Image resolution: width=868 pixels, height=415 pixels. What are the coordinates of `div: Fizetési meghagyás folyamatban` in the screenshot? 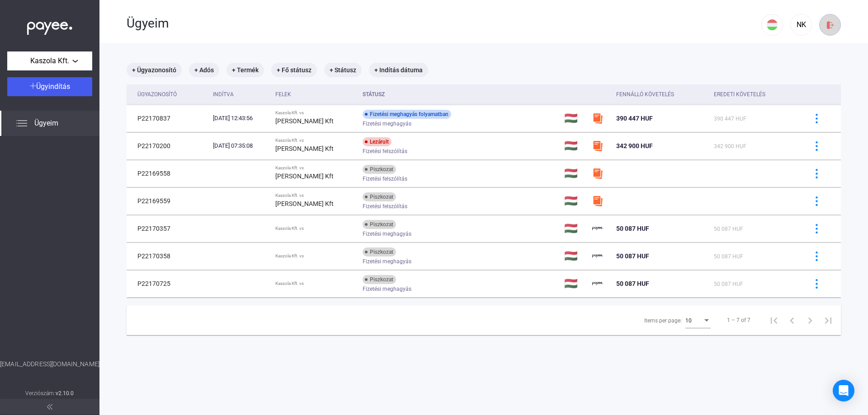 It's located at (407, 115).